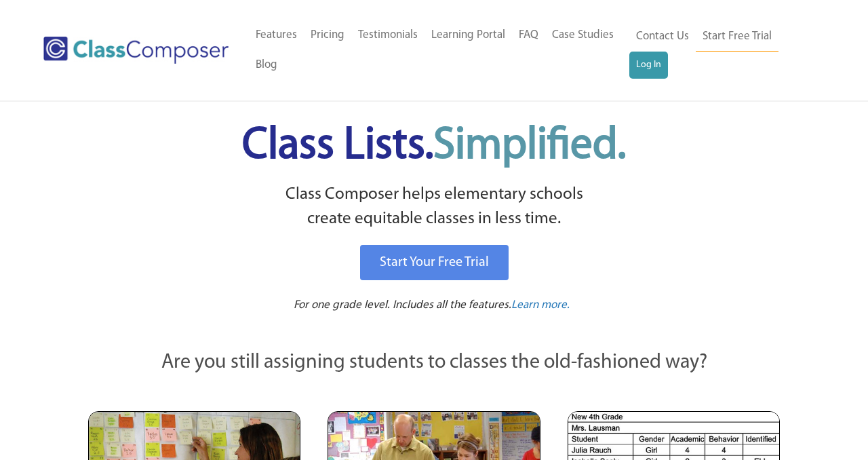  Describe the element at coordinates (583, 35) in the screenshot. I see `a: Case Studies` at that location.